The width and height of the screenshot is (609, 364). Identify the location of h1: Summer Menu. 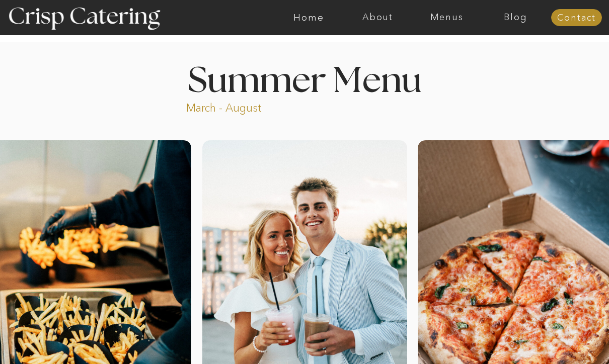
(304, 78).